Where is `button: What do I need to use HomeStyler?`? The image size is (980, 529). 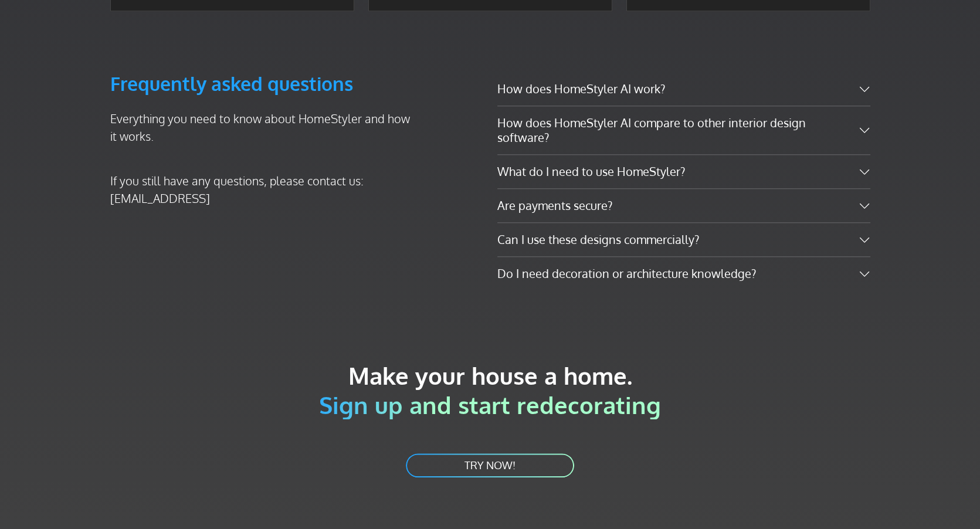
button: What do I need to use HomeStyler? is located at coordinates (683, 171).